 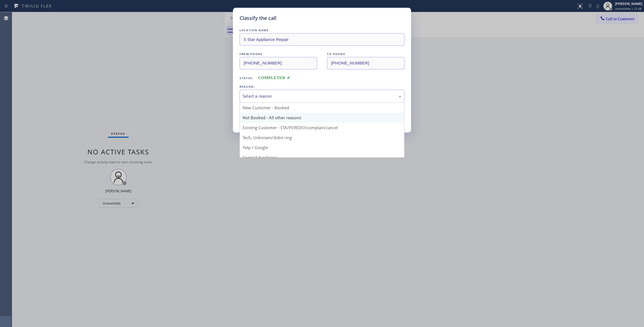 I want to click on div: REASON:, so click(x=322, y=87).